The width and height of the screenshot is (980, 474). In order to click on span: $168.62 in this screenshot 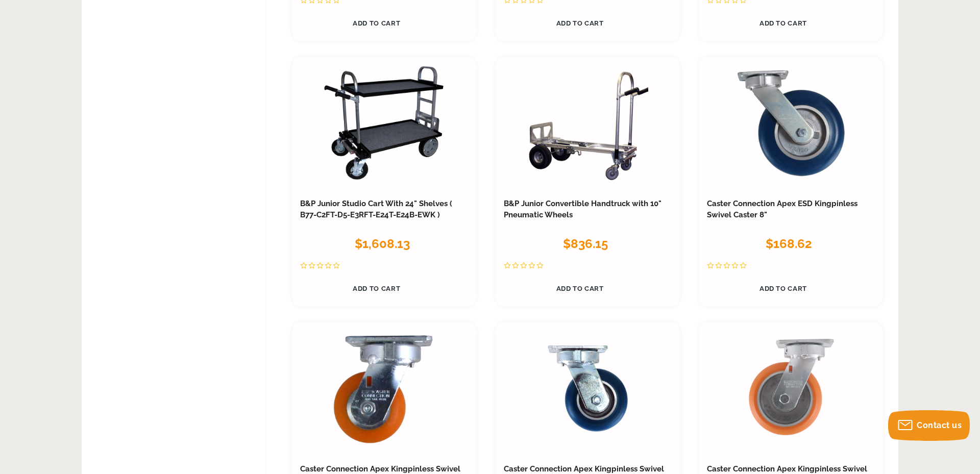, I will do `click(789, 243)`.